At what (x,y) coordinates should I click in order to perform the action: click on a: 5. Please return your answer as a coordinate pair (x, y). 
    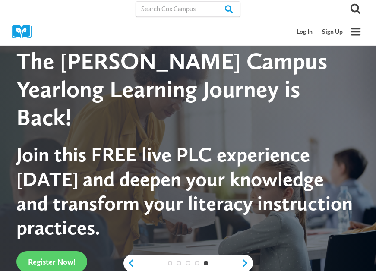
    Looking at the image, I should click on (206, 263).